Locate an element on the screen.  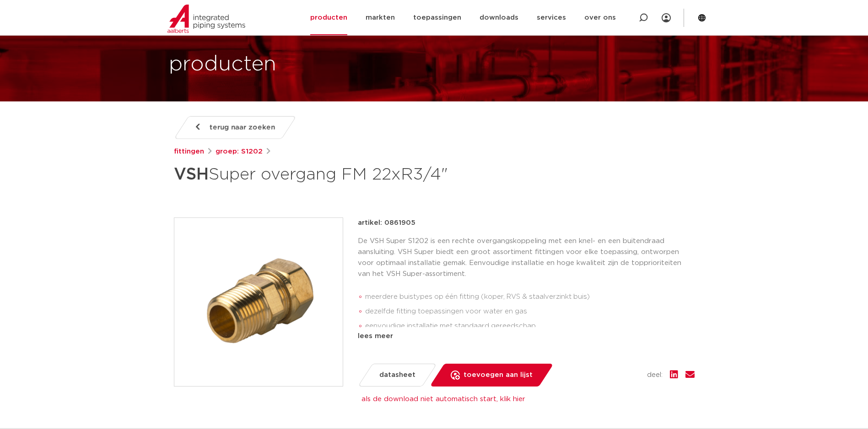
span: toevoegen aan lijst is located at coordinates (498, 375).